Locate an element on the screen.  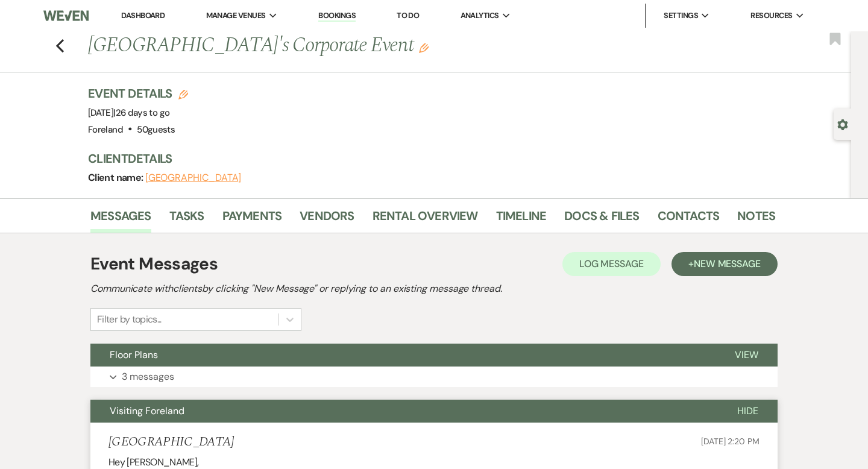
h3: Event Details is located at coordinates (138, 93).